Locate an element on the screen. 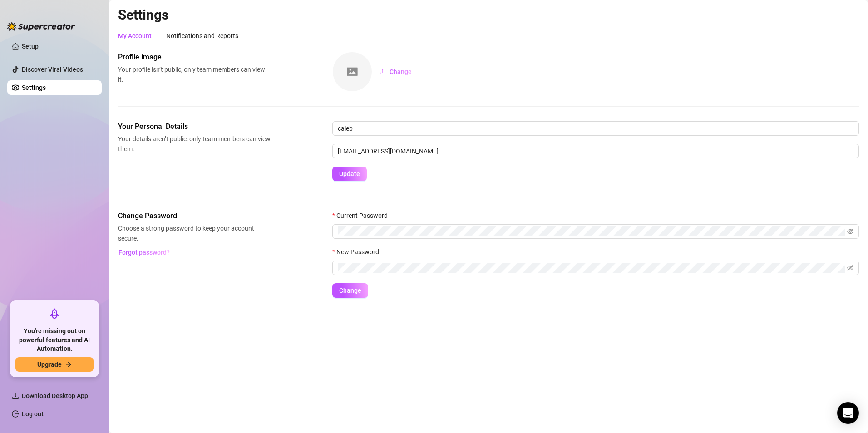  span: download is located at coordinates (16, 396).